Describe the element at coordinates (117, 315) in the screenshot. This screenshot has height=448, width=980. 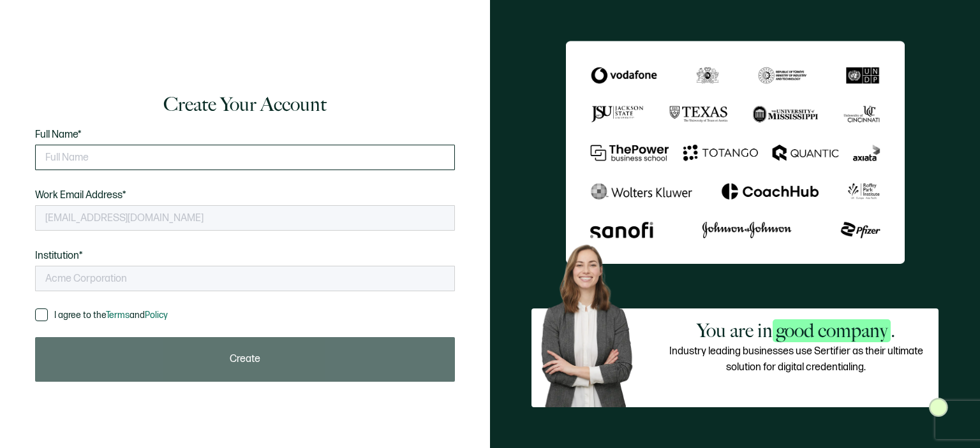
I see `a: Terms` at that location.